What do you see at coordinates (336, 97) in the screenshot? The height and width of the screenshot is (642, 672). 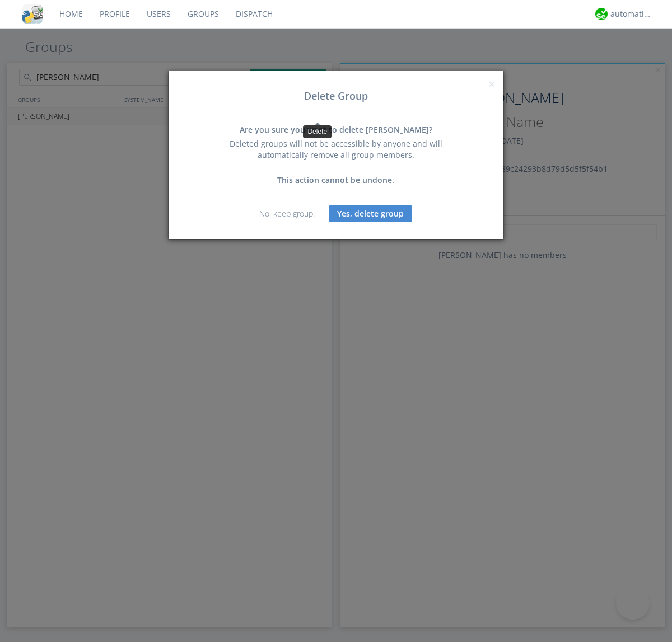 I see `h3: Delete Group` at bounding box center [336, 97].